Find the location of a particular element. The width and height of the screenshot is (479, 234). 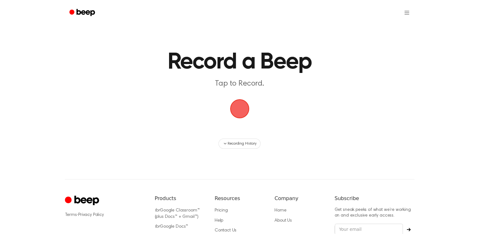

a: Help is located at coordinates (219, 220).